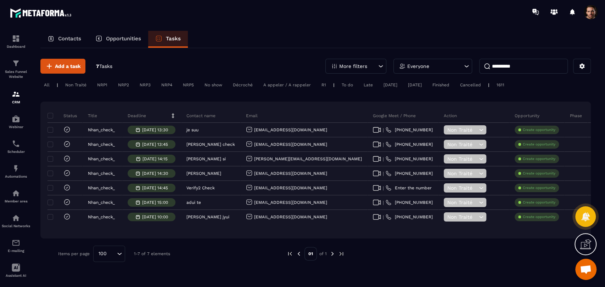 This screenshot has height=287, width=605. I want to click on div: NRP4, so click(166, 85).